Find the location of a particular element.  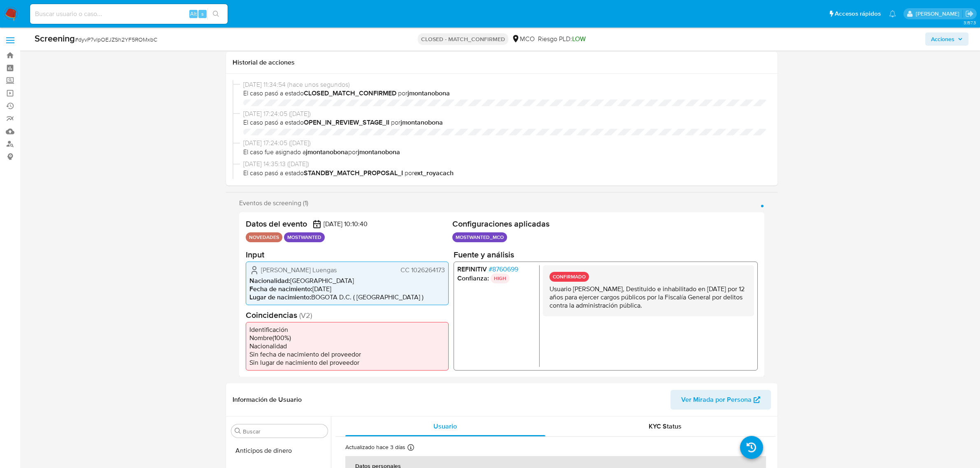

span: s is located at coordinates (203, 13).